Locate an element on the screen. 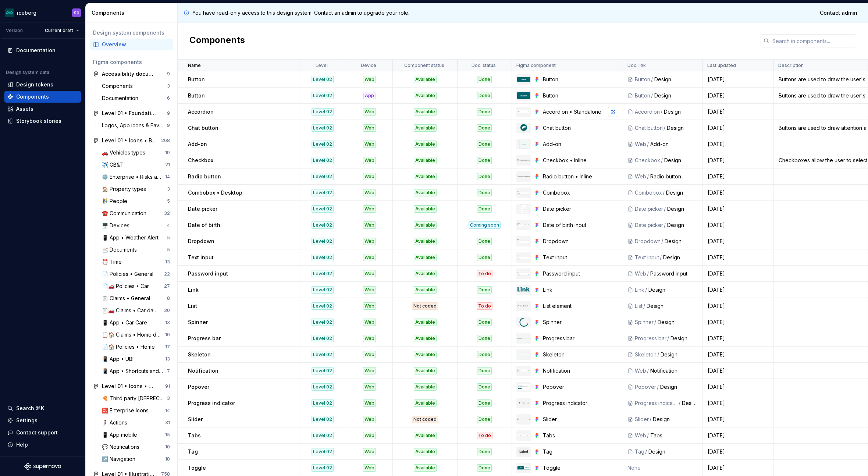 The width and height of the screenshot is (868, 476). img: Text input is located at coordinates (524, 257).